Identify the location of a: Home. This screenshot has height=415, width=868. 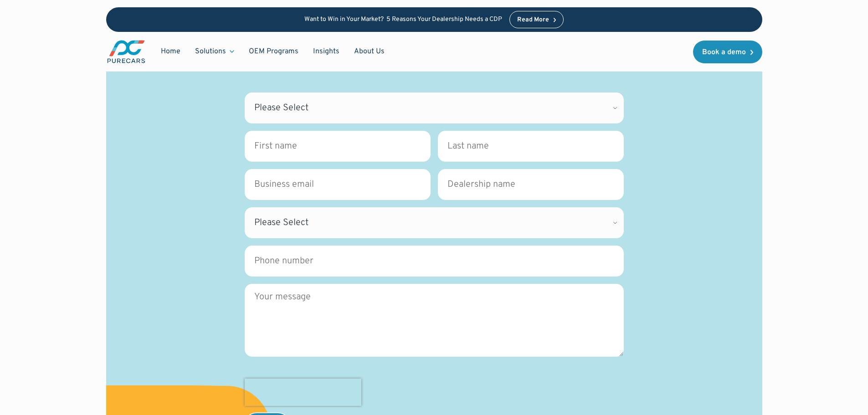
(171, 51).